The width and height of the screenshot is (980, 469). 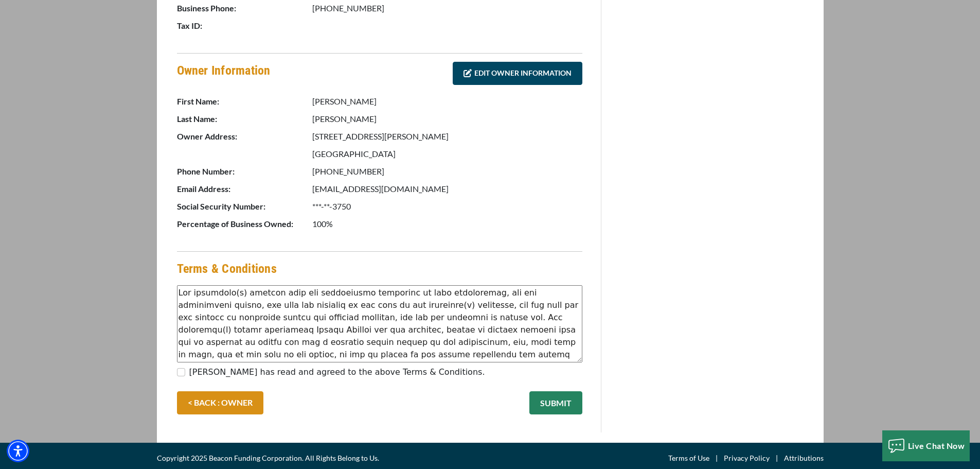 I want to click on p: Business Phone:, so click(x=244, y=9).